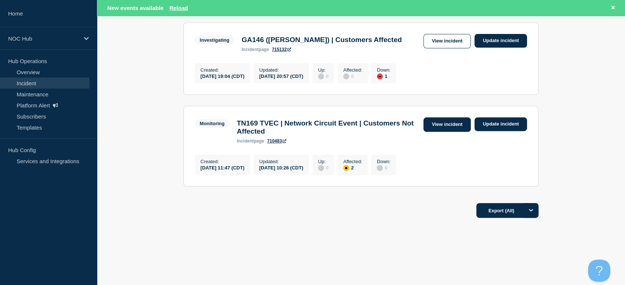 The width and height of the screenshot is (625, 285). What do you see at coordinates (352, 168) in the screenshot?
I see `div: 2` at bounding box center [352, 168].